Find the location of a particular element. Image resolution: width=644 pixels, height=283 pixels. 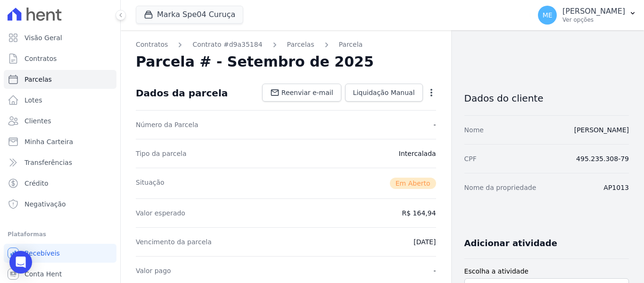

span: Visão Geral is located at coordinates (43, 38).